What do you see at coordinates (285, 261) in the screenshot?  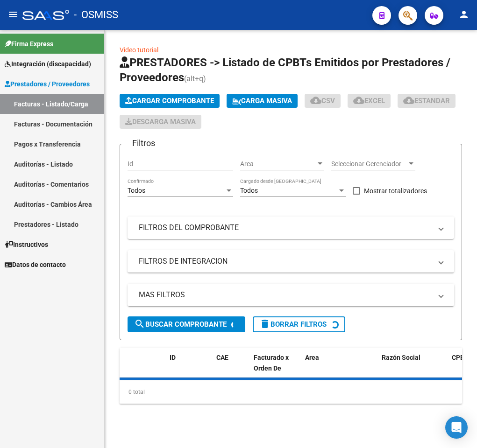 I see `mat-panel-title: FILTROS DE INTEGRACION` at bounding box center [285, 261].